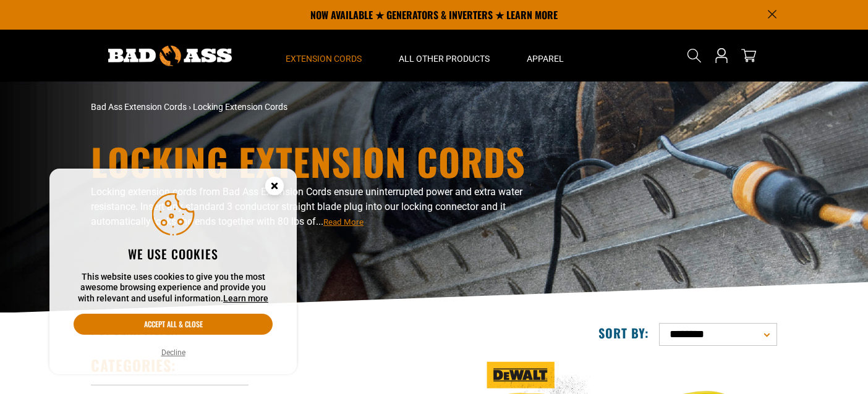 The width and height of the screenshot is (868, 394). What do you see at coordinates (316, 161) in the screenshot?
I see `h1: Locking Extension Cords` at bounding box center [316, 161].